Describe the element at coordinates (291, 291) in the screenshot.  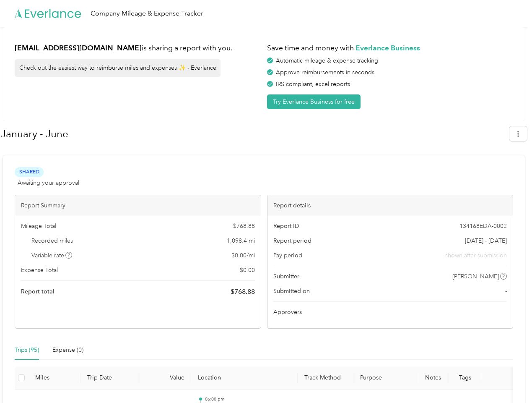
I see `span: Submitted on` at that location.